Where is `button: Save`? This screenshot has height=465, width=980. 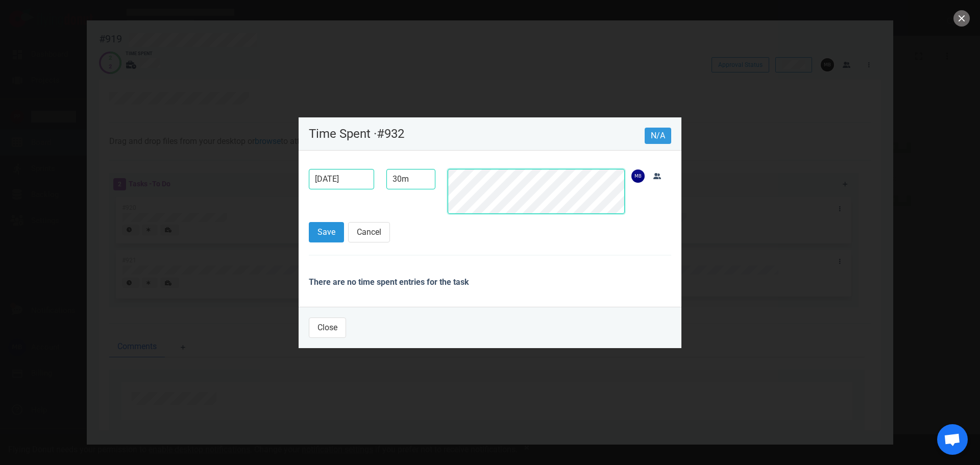 button: Save is located at coordinates (326, 232).